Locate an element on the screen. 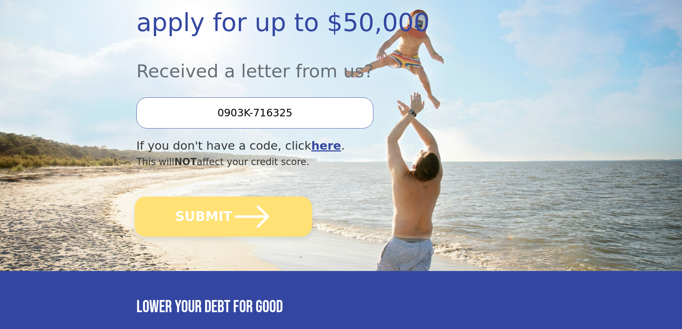 The height and width of the screenshot is (329, 682). div: Received a letter from us? is located at coordinates (310, 63).